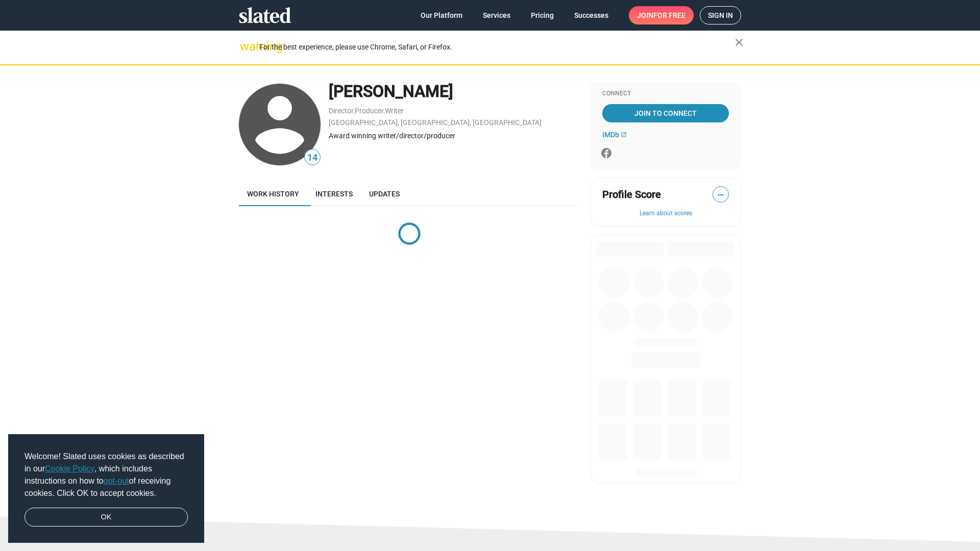  I want to click on a: Services, so click(497, 15).